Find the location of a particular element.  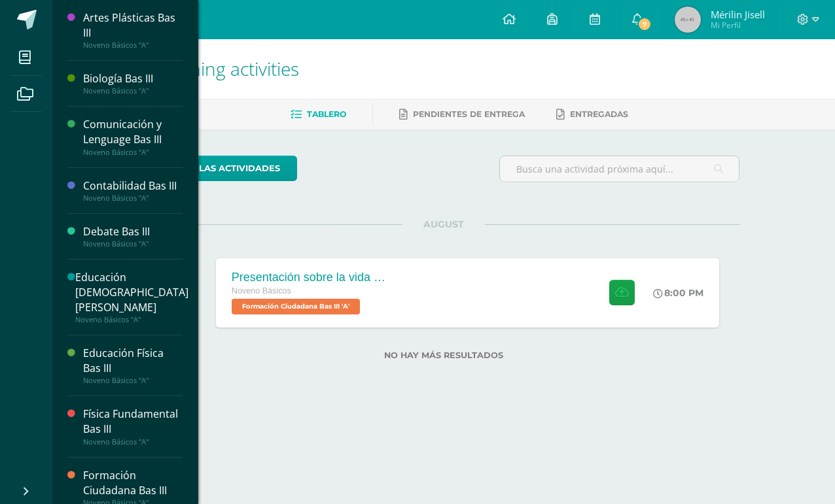

span: Entregadas is located at coordinates (599, 114).